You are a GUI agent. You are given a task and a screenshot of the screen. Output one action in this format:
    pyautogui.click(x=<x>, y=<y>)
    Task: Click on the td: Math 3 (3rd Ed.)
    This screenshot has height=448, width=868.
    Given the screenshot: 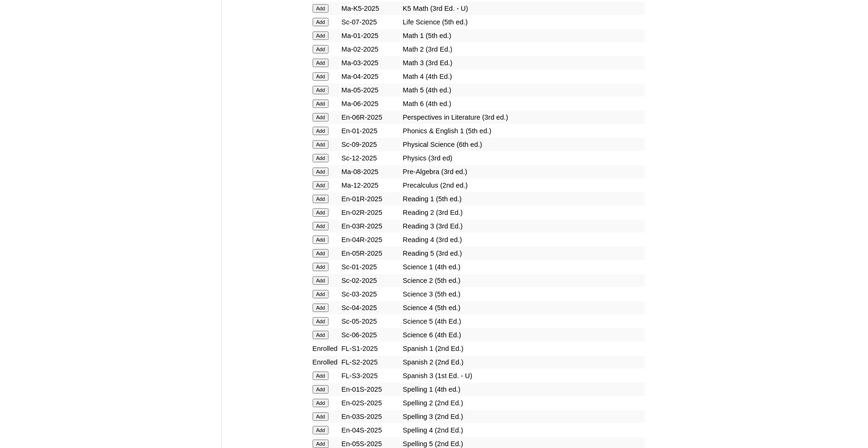 What is the action you would take?
    pyautogui.click(x=523, y=63)
    